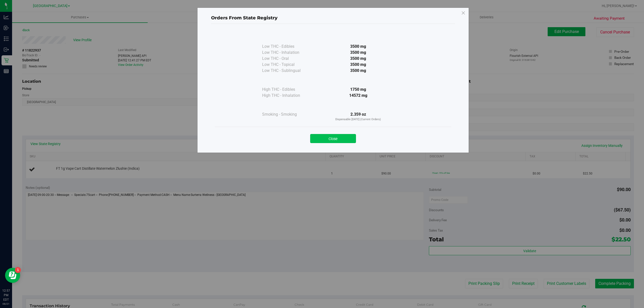 This screenshot has height=308, width=644. I want to click on div: Low THC - Topical, so click(287, 65).